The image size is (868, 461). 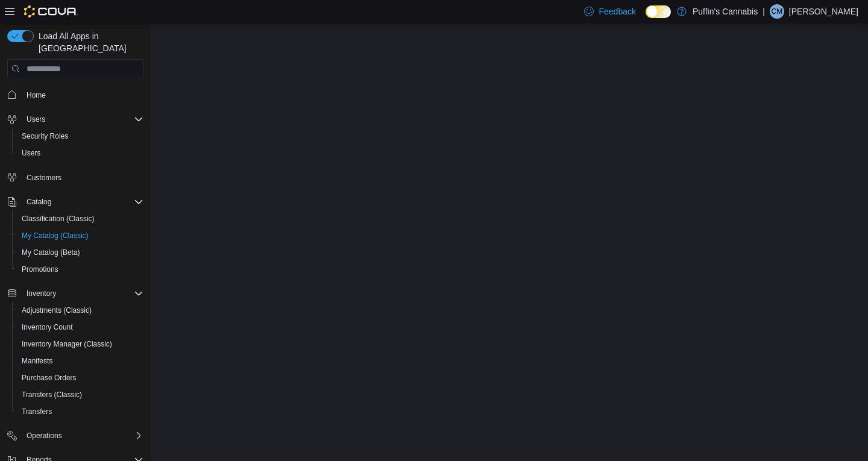 What do you see at coordinates (80, 235) in the screenshot?
I see `button: My Catalog (Classic)` at bounding box center [80, 235].